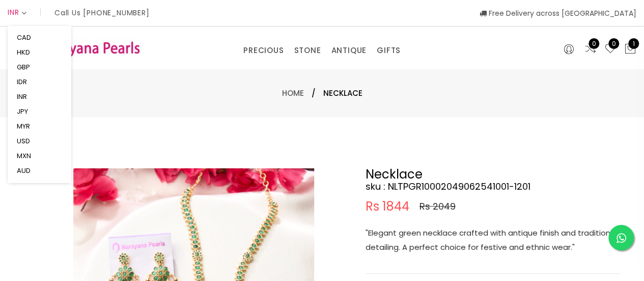 The width and height of the screenshot is (644, 281). What do you see at coordinates (343, 93) in the screenshot?
I see `span: Necklace` at bounding box center [343, 93].